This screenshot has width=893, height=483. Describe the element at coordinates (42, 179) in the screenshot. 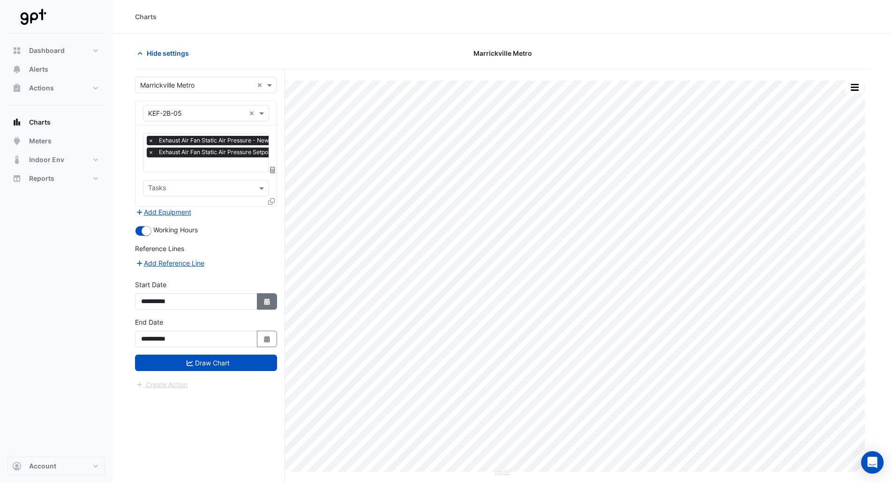

I see `span: Reports` at that location.